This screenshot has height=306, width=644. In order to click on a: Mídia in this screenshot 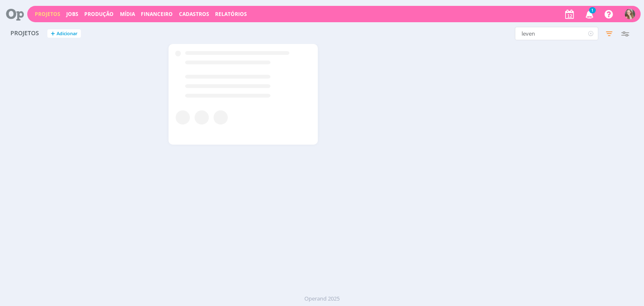, I will do `click(127, 14)`.